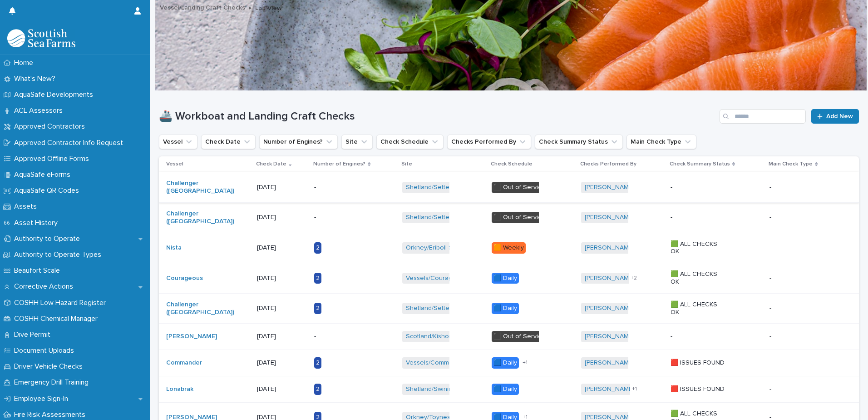 This screenshot has width=868, height=420. What do you see at coordinates (436, 363) in the screenshot?
I see `a: Vessels/Commander` at bounding box center [436, 363].